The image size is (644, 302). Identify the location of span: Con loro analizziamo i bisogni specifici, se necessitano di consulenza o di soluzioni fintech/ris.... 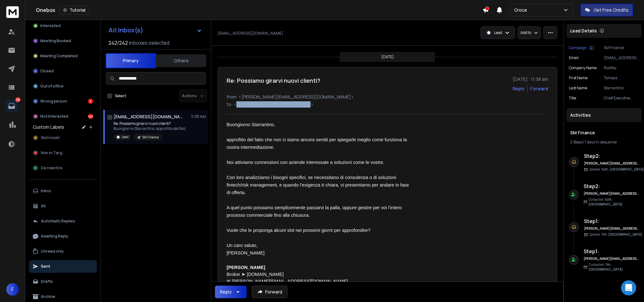
(318, 185).